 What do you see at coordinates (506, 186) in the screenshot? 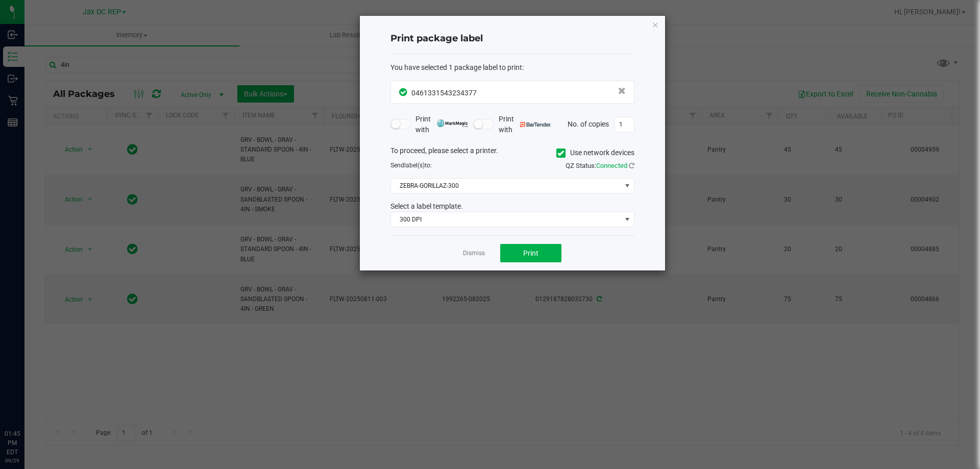
I see `span: ZEBRA-GORILLAZ-300` at bounding box center [506, 186].